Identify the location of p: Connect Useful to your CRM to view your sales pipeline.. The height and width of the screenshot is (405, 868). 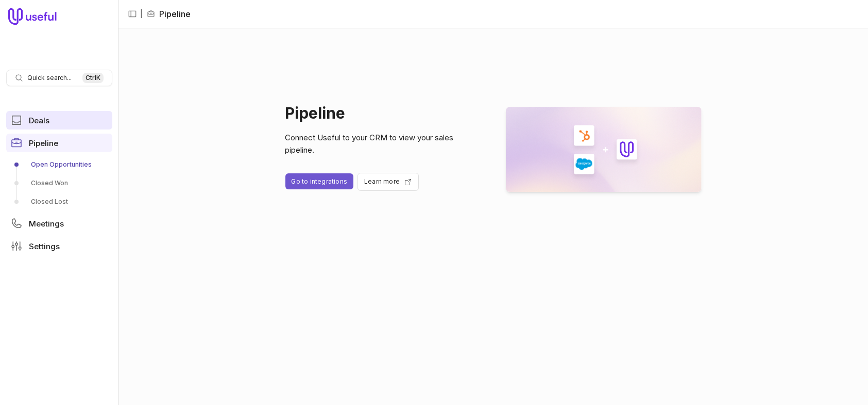
(383, 143).